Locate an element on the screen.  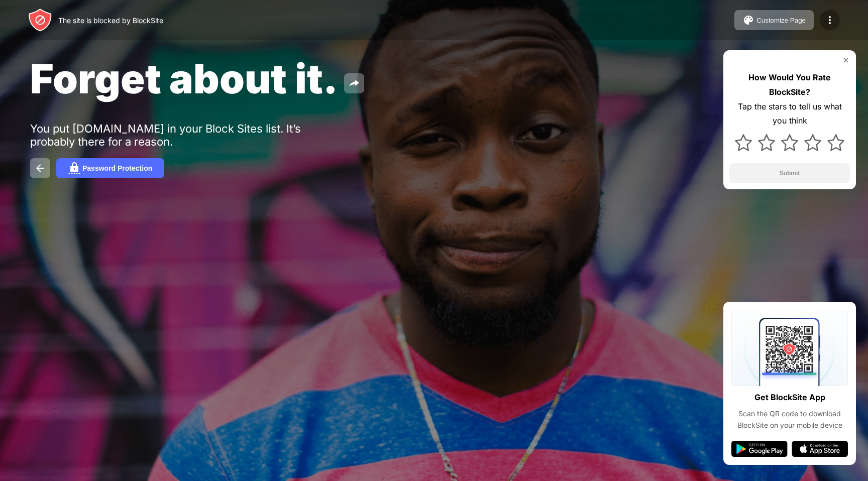
img: google-play.svg is located at coordinates (759, 449).